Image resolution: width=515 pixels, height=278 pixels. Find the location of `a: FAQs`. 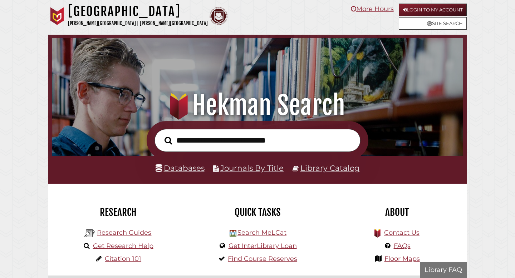

a: FAQs is located at coordinates (402, 246).